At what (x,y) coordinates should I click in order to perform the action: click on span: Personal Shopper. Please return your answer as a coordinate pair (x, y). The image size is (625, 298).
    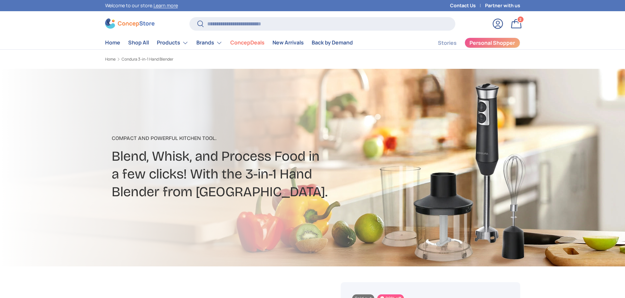
    Looking at the image, I should click on (492, 43).